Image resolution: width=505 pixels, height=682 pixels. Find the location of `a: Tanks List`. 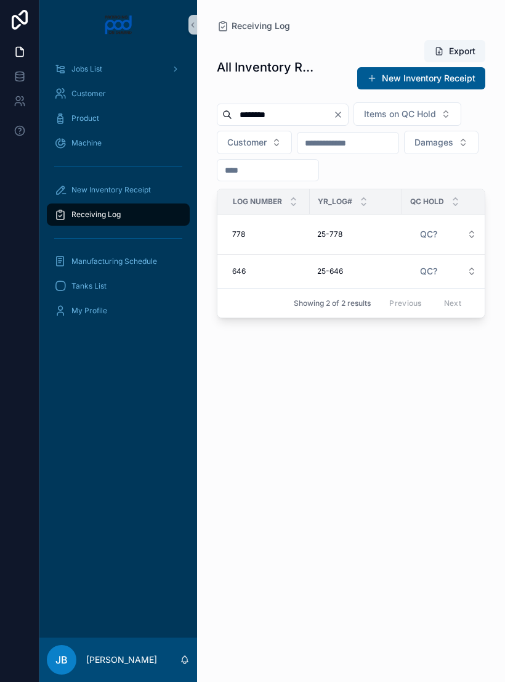

a: Tanks List is located at coordinates (118, 286).